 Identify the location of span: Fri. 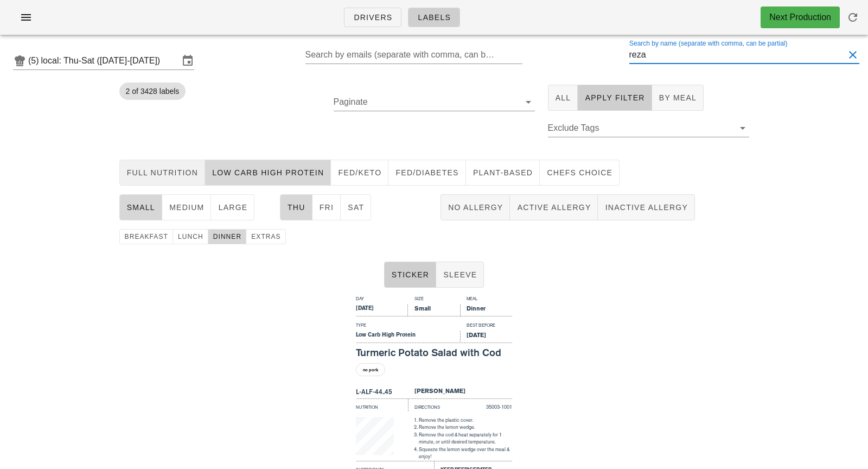
(327, 207).